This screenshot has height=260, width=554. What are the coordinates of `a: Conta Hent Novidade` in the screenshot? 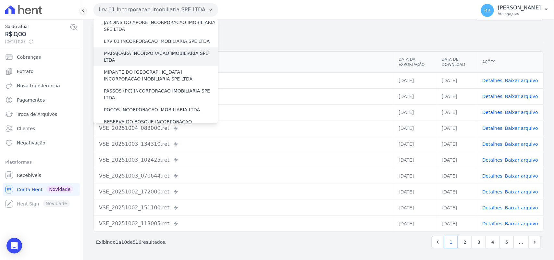 It's located at (41, 190).